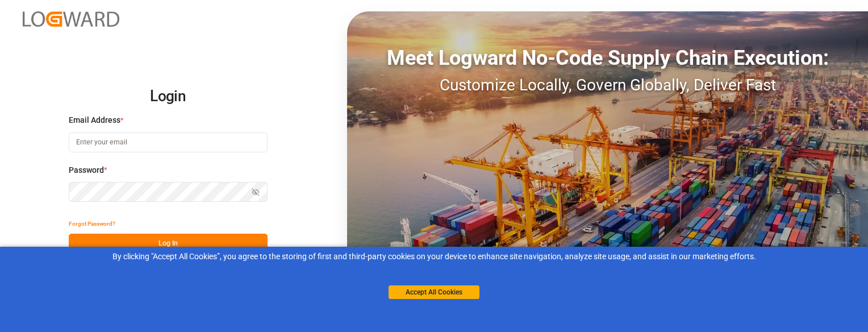 The image size is (868, 332). What do you see at coordinates (168, 243) in the screenshot?
I see `button: Log In` at bounding box center [168, 243].